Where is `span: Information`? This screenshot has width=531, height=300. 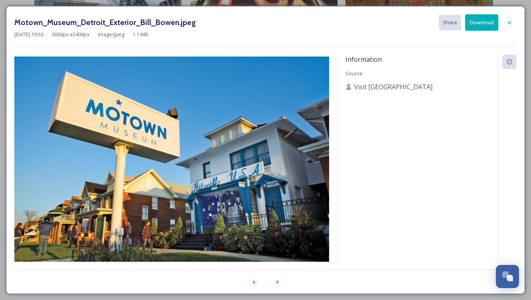 span: Information is located at coordinates (364, 59).